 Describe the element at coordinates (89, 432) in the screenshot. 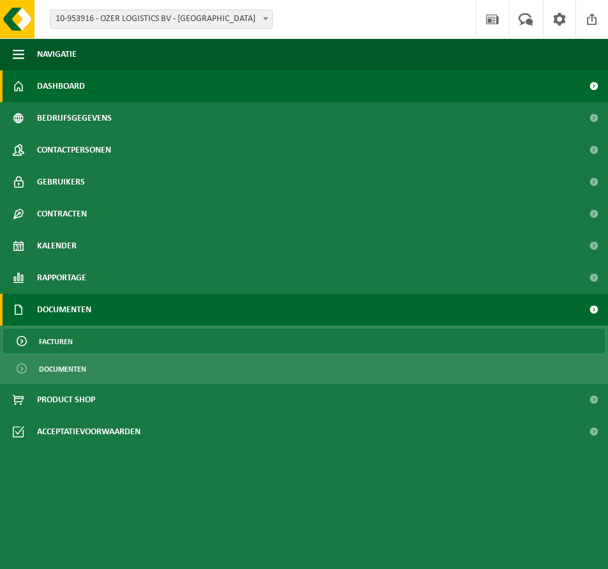

I see `span: Acceptatievoorwaarden` at that location.